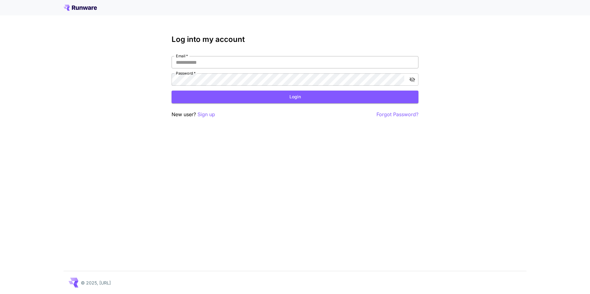 This screenshot has width=590, height=294. I want to click on label: Email, so click(182, 56).